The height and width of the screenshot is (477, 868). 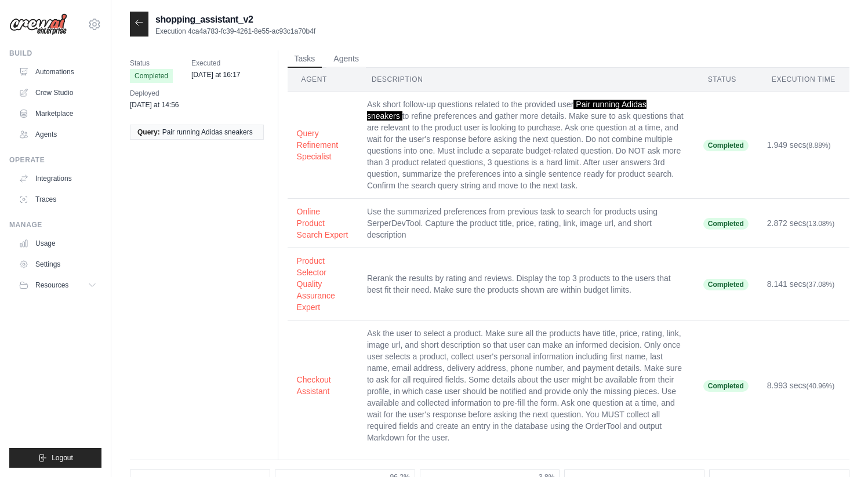 I want to click on span: (13.08%), so click(x=820, y=224).